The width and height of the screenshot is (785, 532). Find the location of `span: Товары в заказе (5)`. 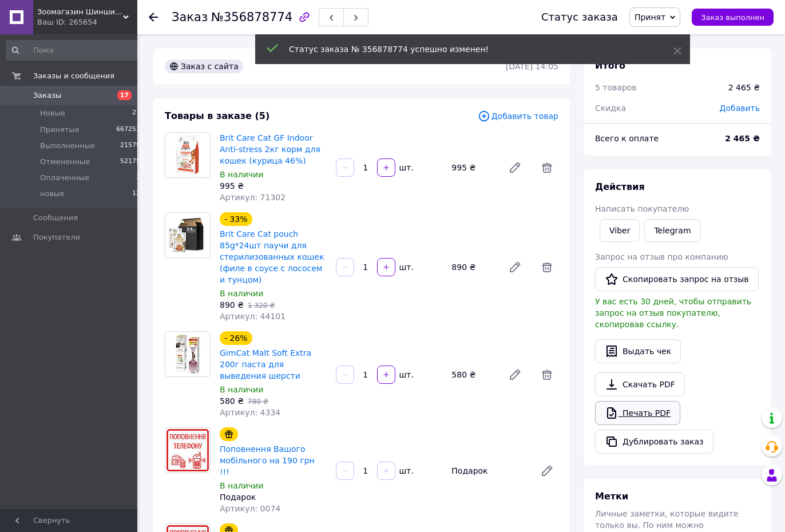

span: Товары в заказе (5) is located at coordinates (217, 115).